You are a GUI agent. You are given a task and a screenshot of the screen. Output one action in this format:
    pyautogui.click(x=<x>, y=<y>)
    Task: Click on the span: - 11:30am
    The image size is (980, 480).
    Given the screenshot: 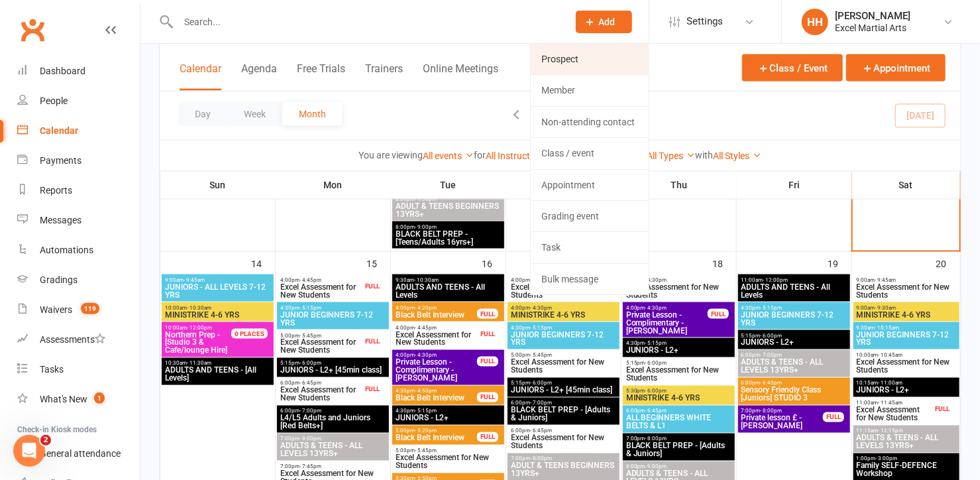 What is the action you would take?
    pyautogui.click(x=199, y=363)
    